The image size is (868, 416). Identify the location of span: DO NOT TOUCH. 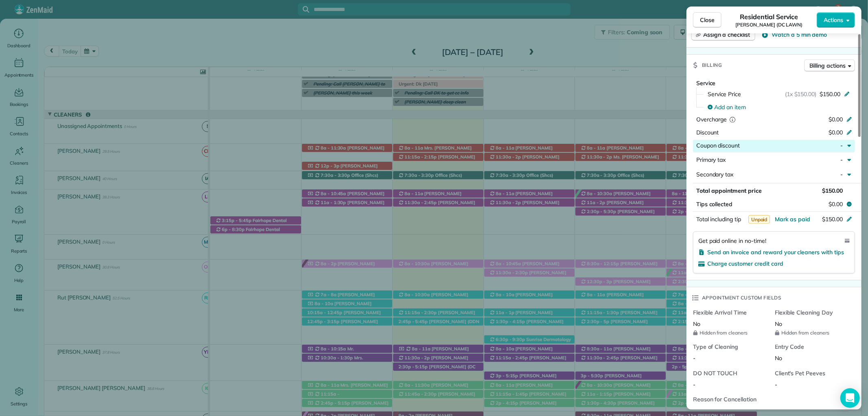
(731, 373).